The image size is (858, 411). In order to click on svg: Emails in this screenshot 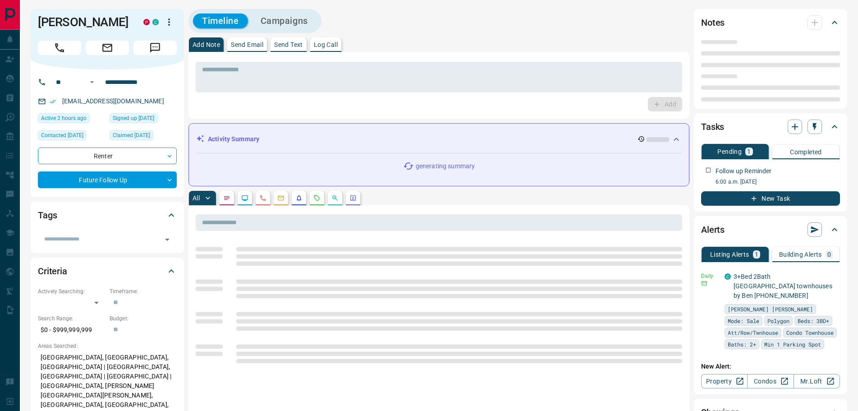, I will do `click(281, 198)`.